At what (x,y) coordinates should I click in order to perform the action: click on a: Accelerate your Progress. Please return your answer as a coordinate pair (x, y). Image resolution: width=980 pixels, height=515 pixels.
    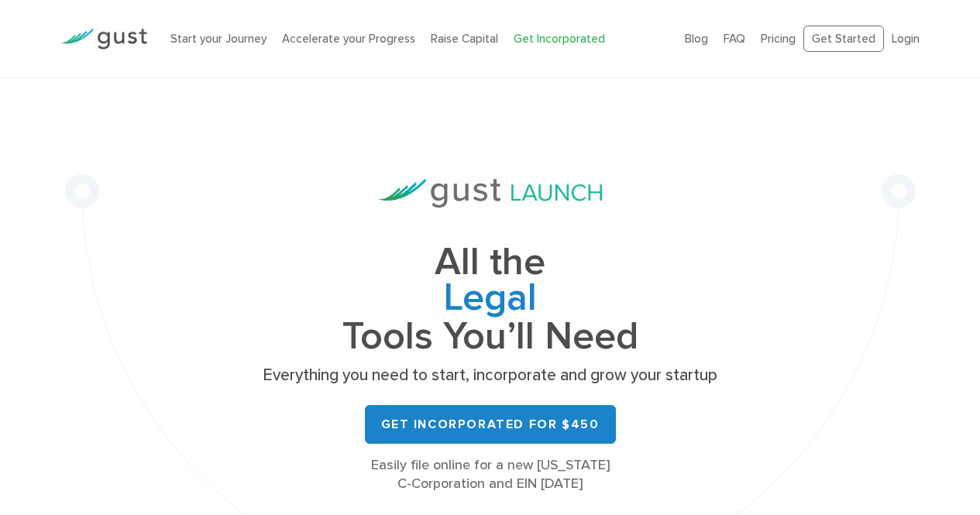
    Looking at the image, I should click on (348, 39).